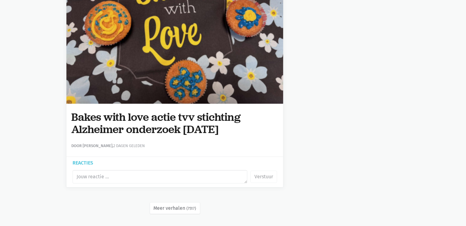 This screenshot has width=466, height=226. What do you see at coordinates (175, 163) in the screenshot?
I see `div: Reacties` at bounding box center [175, 163].